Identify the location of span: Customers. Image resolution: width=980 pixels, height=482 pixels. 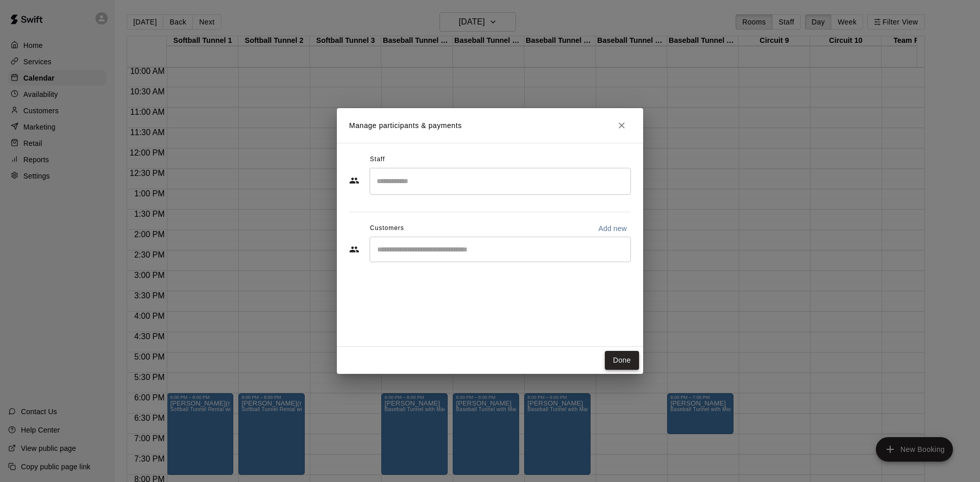
(387, 229).